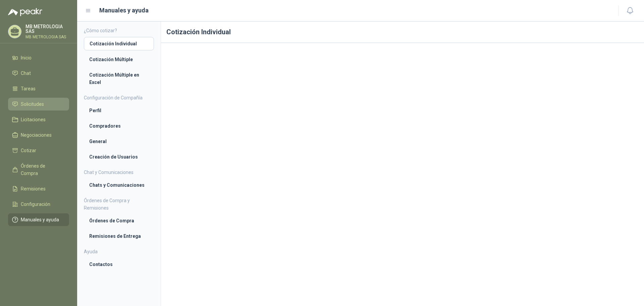  What do you see at coordinates (39, 188) in the screenshot?
I see `a: Remisiones` at bounding box center [39, 188].